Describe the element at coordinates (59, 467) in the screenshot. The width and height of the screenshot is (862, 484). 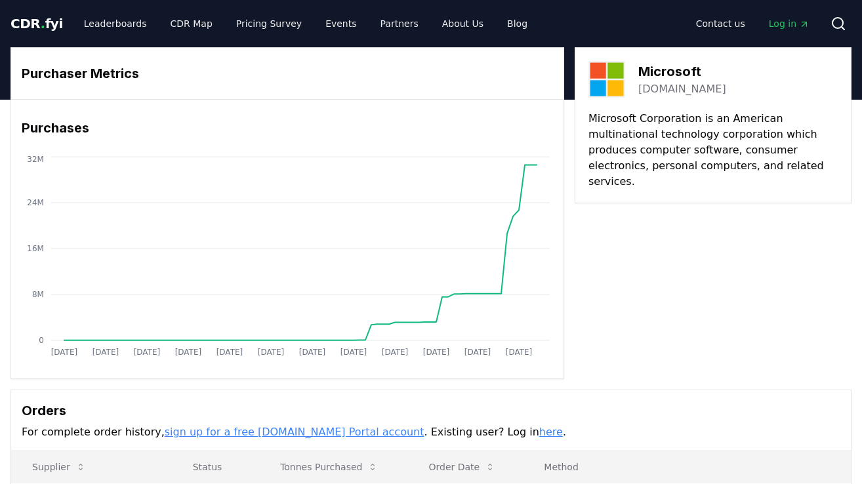
I see `button: Supplier` at that location.